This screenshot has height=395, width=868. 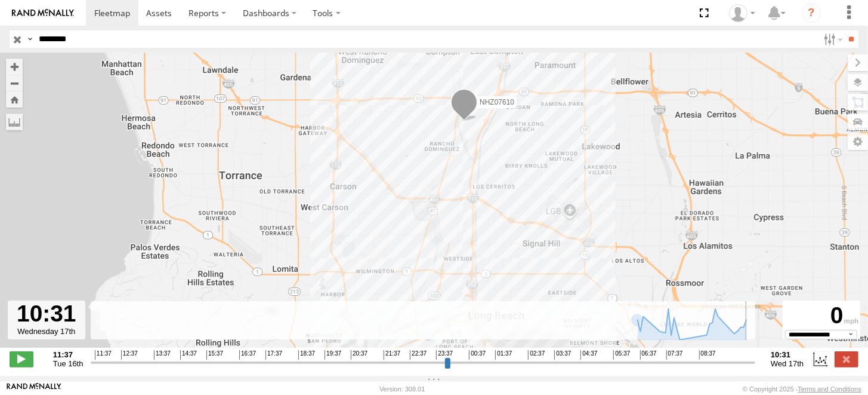 I want to click on button: Zoom out, so click(x=15, y=83).